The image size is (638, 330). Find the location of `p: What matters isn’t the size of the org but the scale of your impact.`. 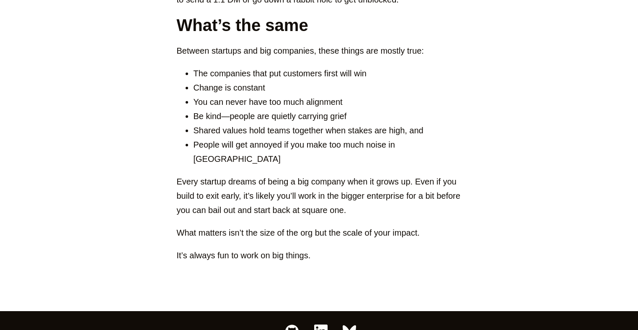

p: What matters isn’t the size of the org but the scale of your impact. is located at coordinates (319, 233).